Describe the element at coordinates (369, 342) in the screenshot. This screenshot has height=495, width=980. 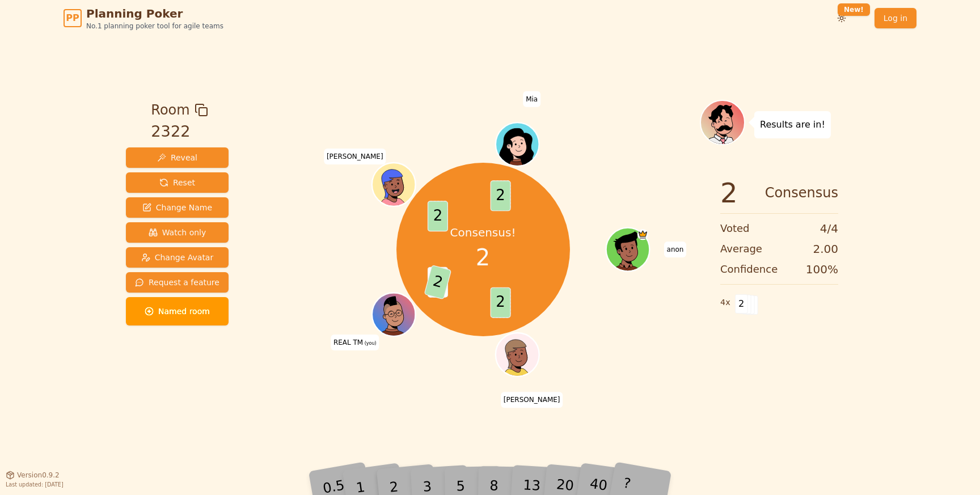
I see `span: (you)` at that location.